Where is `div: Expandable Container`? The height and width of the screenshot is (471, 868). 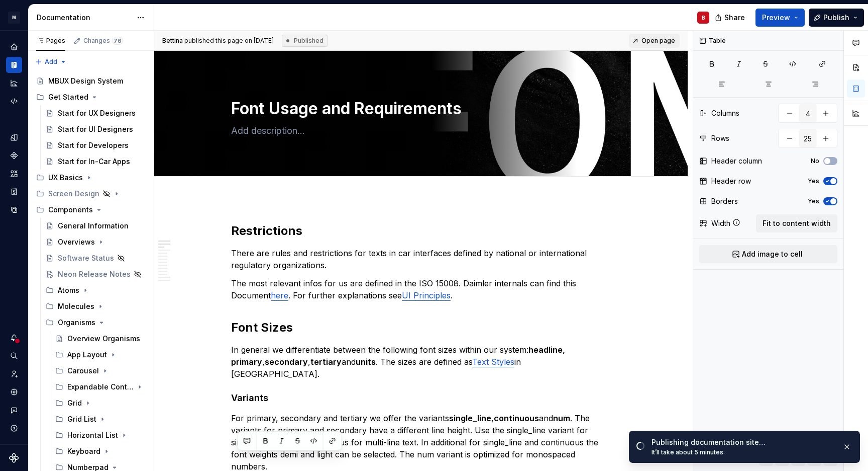 div: Expandable Container is located at coordinates (100, 387).